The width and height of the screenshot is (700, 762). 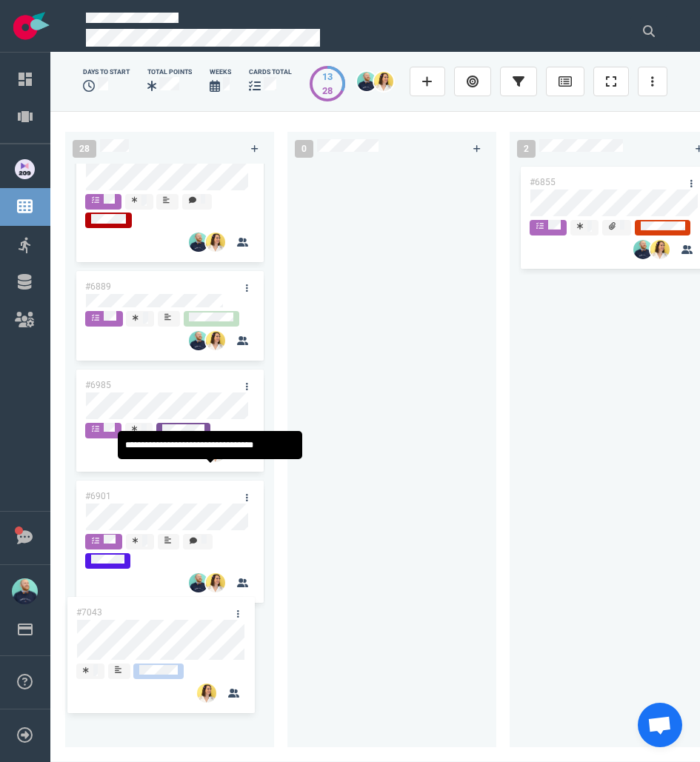 What do you see at coordinates (270, 71) in the screenshot?
I see `div: cards total` at bounding box center [270, 71].